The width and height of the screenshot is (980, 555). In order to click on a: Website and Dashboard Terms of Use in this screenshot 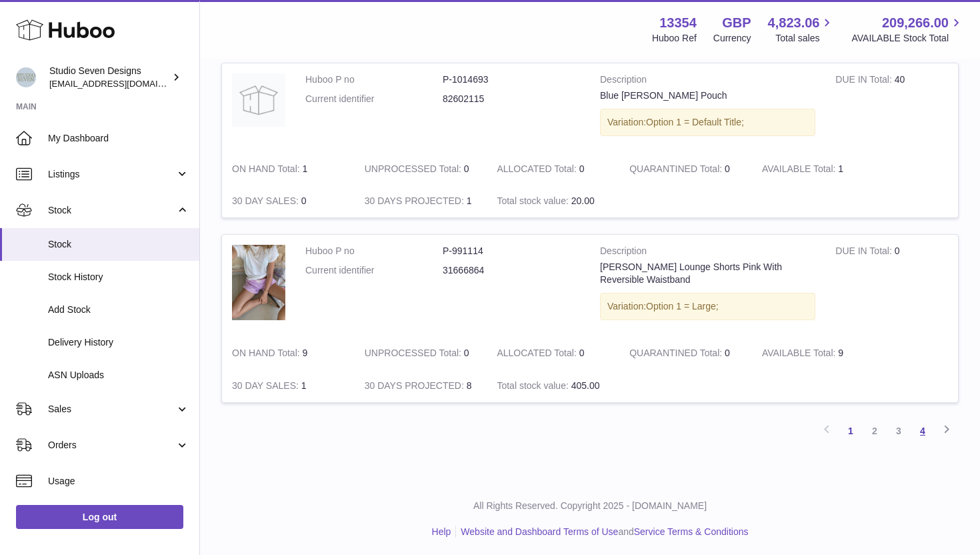, I will do `click(540, 532)`.